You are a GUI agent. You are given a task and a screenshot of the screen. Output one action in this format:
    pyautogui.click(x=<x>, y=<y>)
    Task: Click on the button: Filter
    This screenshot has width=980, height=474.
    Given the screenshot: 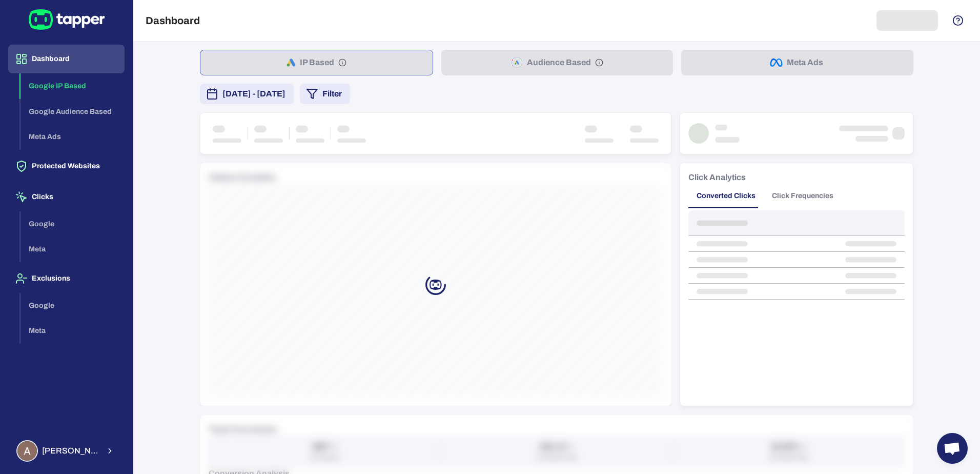 What is the action you would take?
    pyautogui.click(x=325, y=94)
    